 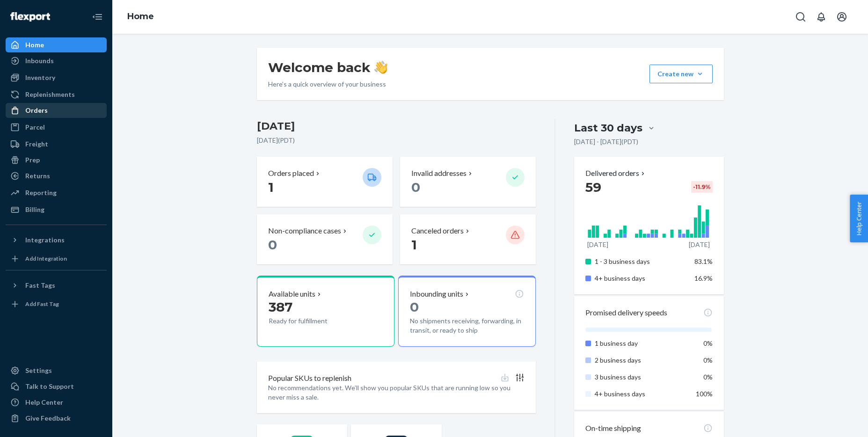 What do you see at coordinates (44, 402) in the screenshot?
I see `div: Help Center` at bounding box center [44, 402].